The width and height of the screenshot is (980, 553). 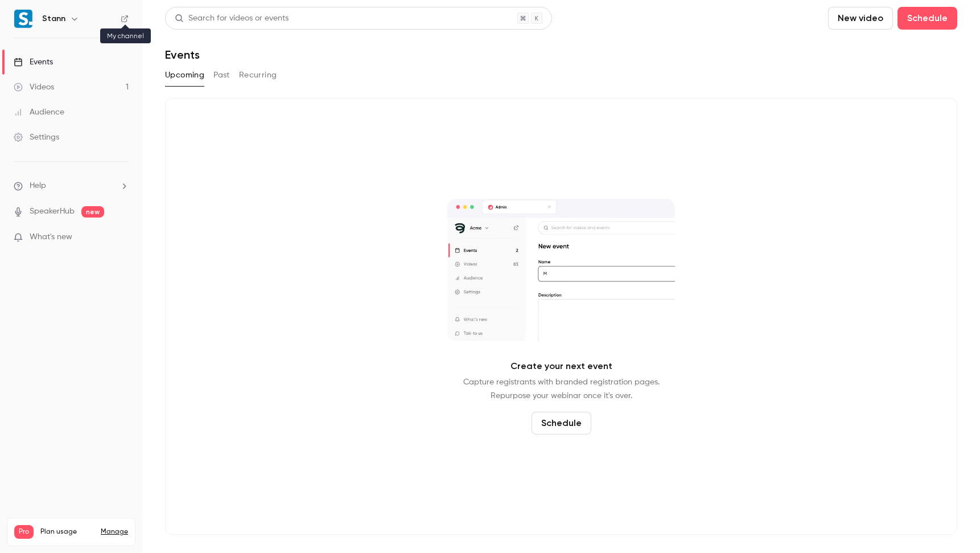 I want to click on div: Audience, so click(x=38, y=112).